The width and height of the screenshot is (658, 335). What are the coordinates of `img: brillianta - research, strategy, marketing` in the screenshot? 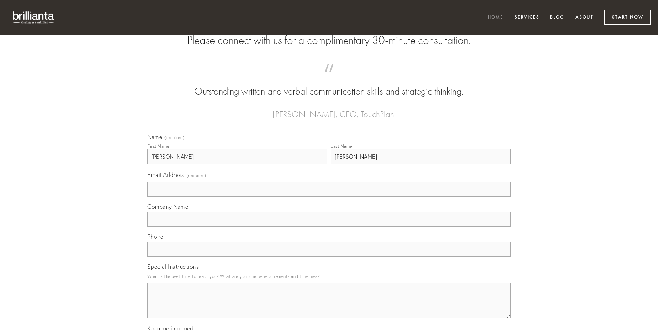 It's located at (34, 17).